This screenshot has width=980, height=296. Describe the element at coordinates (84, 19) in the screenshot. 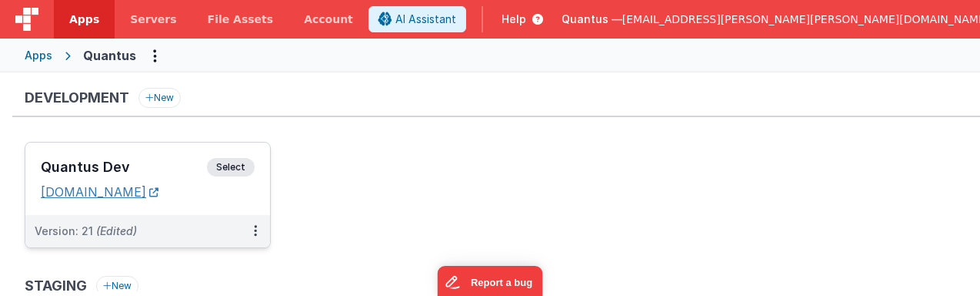

I see `span: Apps` at that location.